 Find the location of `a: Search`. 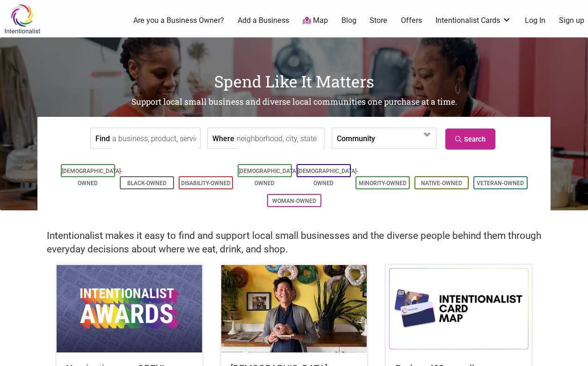

a: Search is located at coordinates (470, 139).